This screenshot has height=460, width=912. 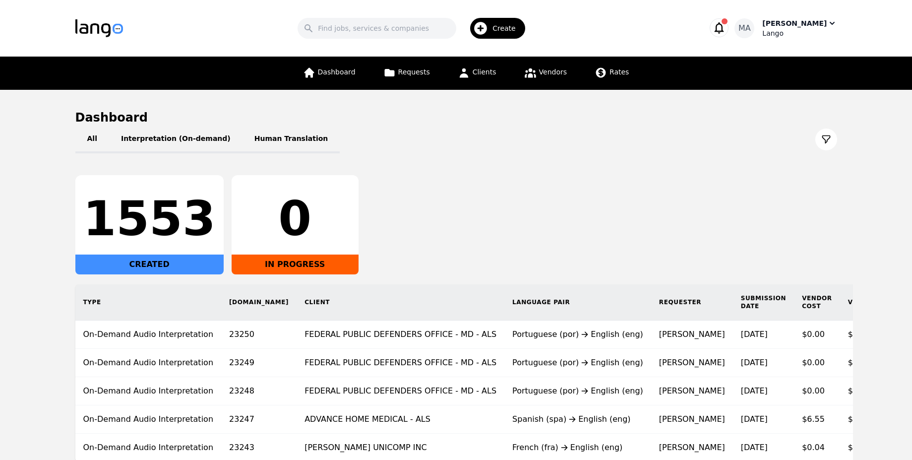 What do you see at coordinates (817, 302) in the screenshot?
I see `th: Vendor Cost` at bounding box center [817, 302].